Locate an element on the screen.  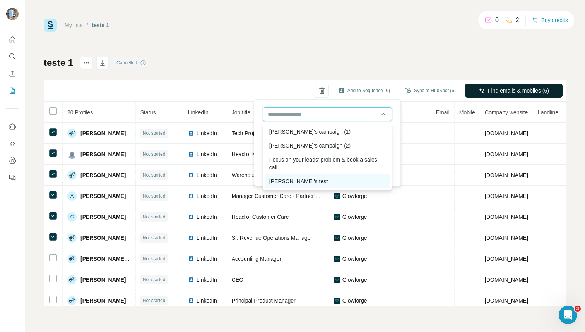
span: Status is located at coordinates (148, 112).